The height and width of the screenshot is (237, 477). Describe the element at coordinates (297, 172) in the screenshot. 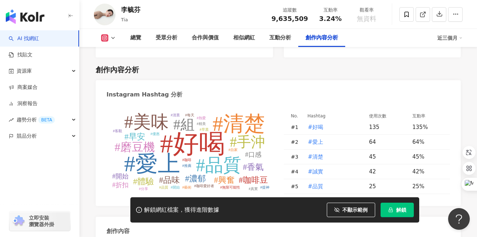

I see `div: # 4` at that location.